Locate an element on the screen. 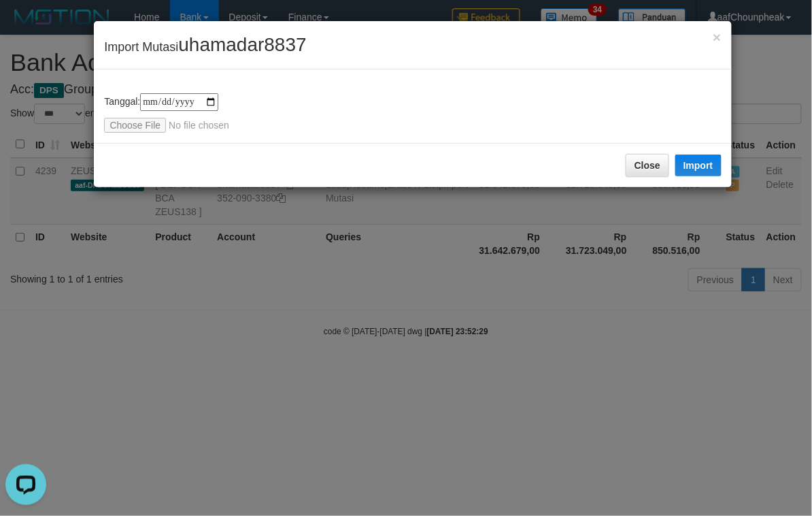  div: Tanggal: is located at coordinates (412, 113).